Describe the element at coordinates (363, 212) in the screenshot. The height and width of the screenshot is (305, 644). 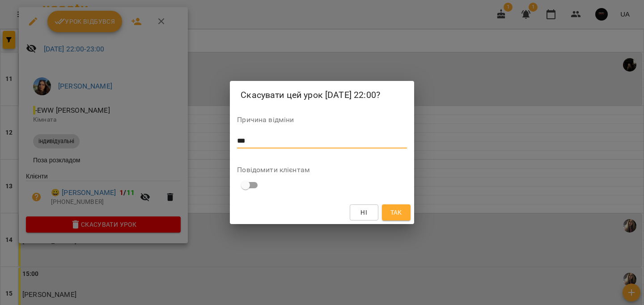
I see `span: Ні` at that location.